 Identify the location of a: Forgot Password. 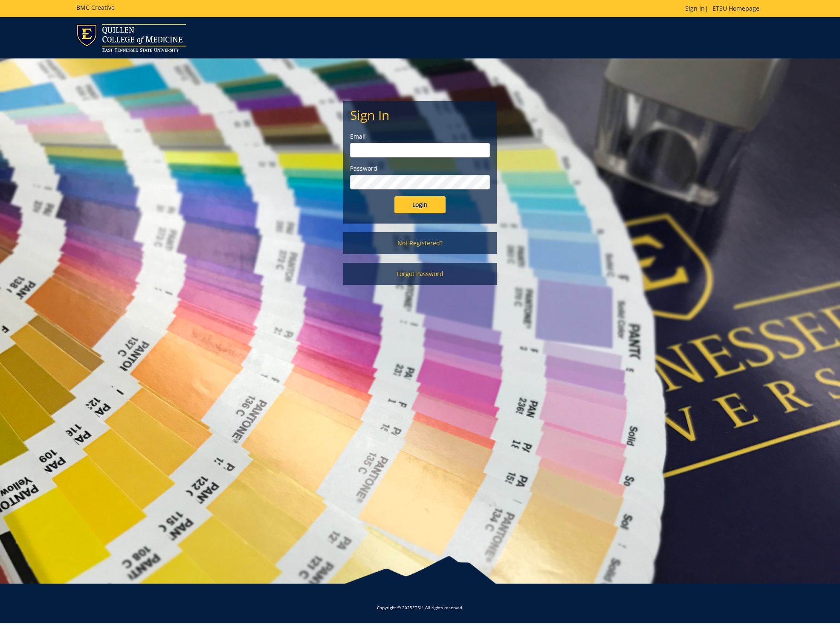
(420, 274).